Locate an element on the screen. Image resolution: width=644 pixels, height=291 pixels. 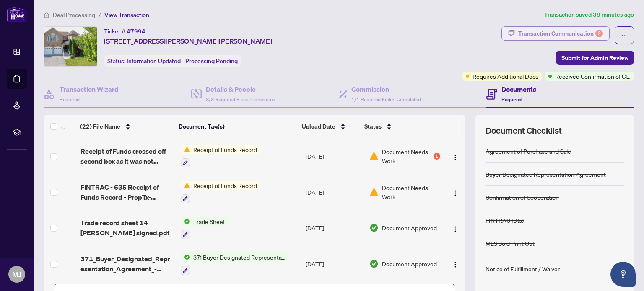
span: Information Updated - Processing Pending is located at coordinates (182, 61).